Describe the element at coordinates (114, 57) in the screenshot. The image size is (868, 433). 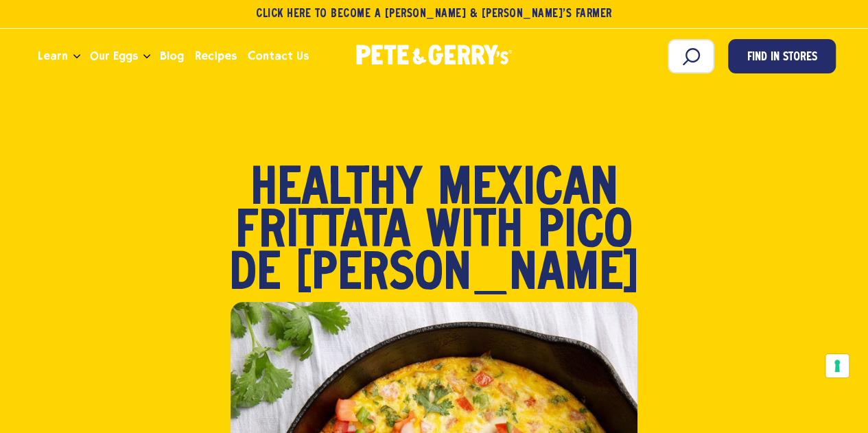
I see `a: Our Eggs` at that location.